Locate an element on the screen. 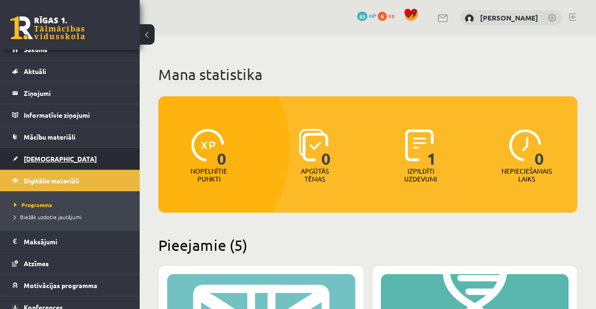  a: Aktuāli is located at coordinates (70, 71).